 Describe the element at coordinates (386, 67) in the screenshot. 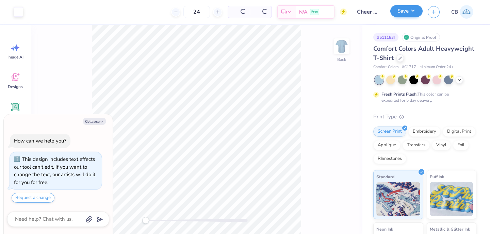

I see `span: Comfort Colors` at that location.